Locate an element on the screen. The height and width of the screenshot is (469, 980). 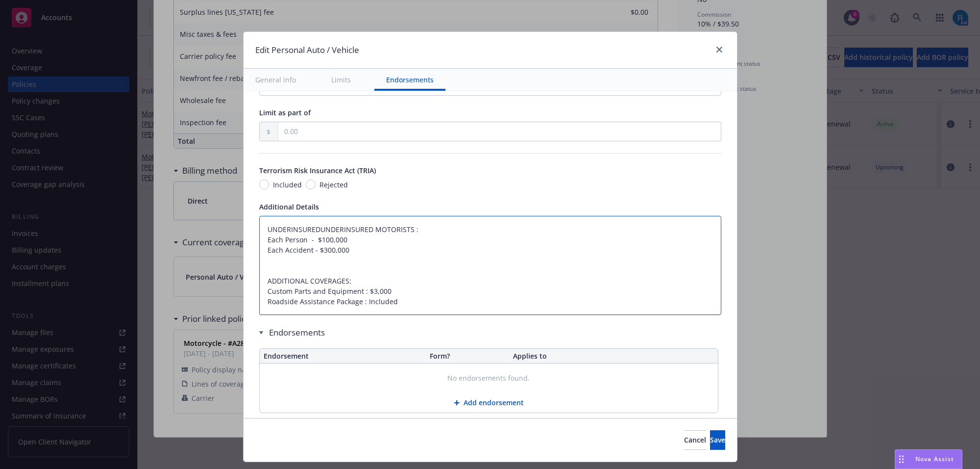
input: 0.00 is located at coordinates (500, 131).